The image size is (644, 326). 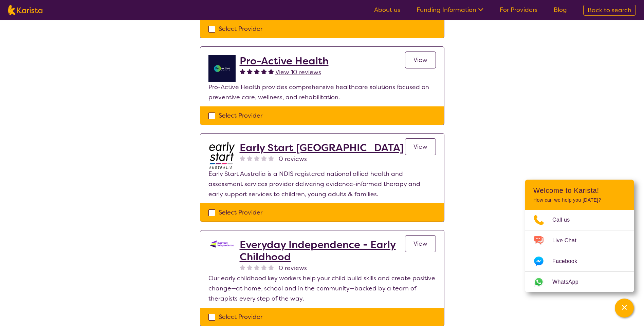 What do you see at coordinates (579, 236) in the screenshot?
I see `div: Channel Menu` at bounding box center [579, 236].